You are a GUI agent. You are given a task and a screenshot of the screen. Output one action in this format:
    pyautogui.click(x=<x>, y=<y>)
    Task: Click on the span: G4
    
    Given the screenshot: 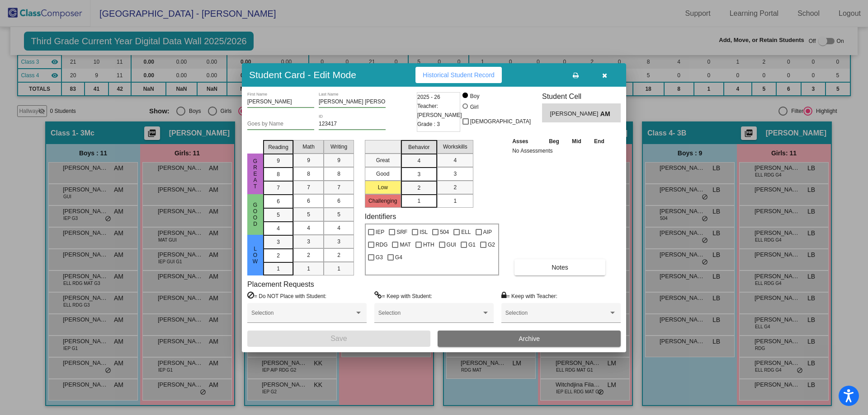 What is the action you would take?
    pyautogui.click(x=399, y=257)
    